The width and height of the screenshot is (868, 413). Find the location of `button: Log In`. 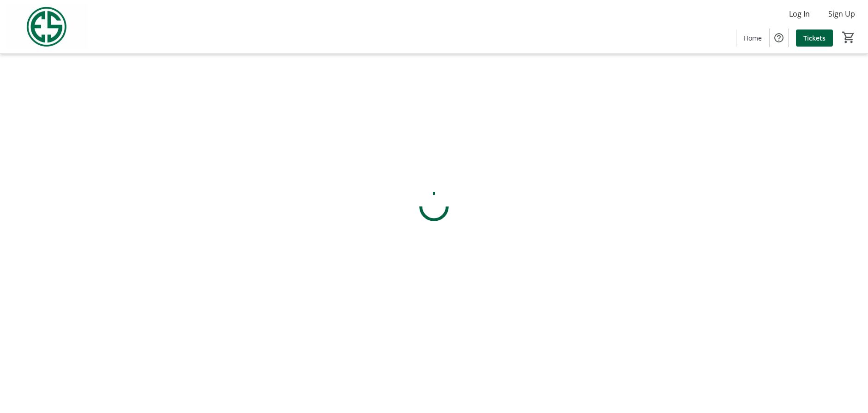

button: Log In is located at coordinates (800, 14).